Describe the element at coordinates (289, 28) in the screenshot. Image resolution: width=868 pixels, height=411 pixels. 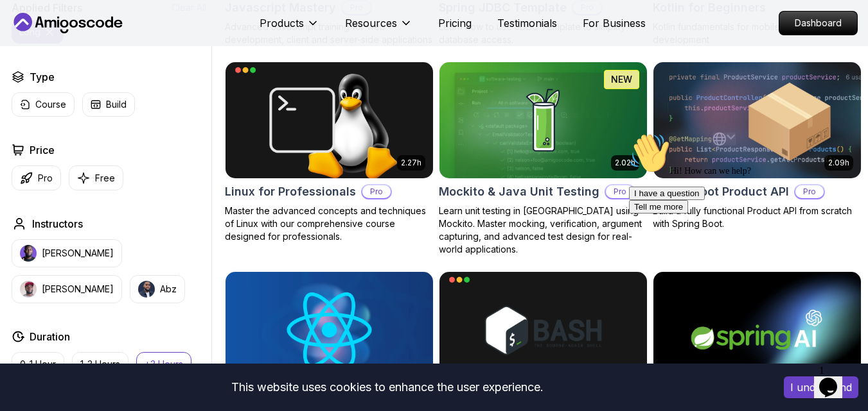
I see `button: Products` at that location.